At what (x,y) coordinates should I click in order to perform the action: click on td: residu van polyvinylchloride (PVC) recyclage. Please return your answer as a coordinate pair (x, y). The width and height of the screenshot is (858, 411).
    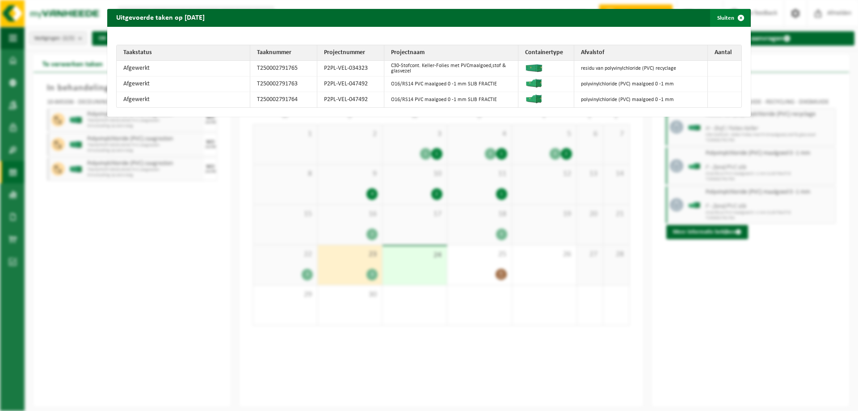
    Looking at the image, I should click on (641, 68).